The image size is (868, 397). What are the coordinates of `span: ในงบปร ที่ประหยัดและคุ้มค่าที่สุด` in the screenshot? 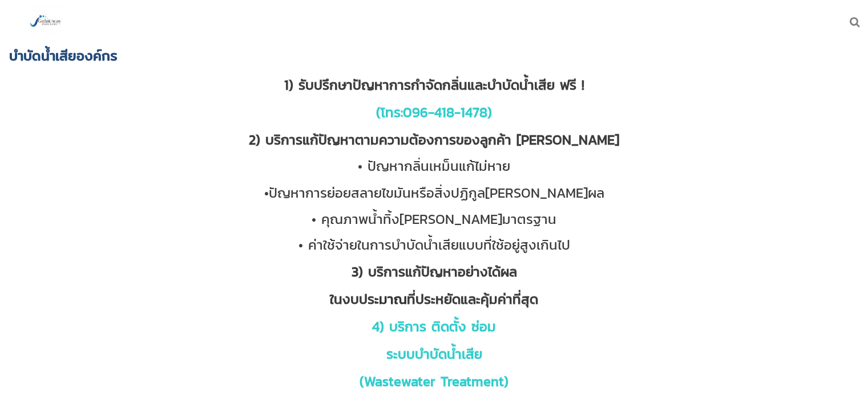 It's located at (433, 299).